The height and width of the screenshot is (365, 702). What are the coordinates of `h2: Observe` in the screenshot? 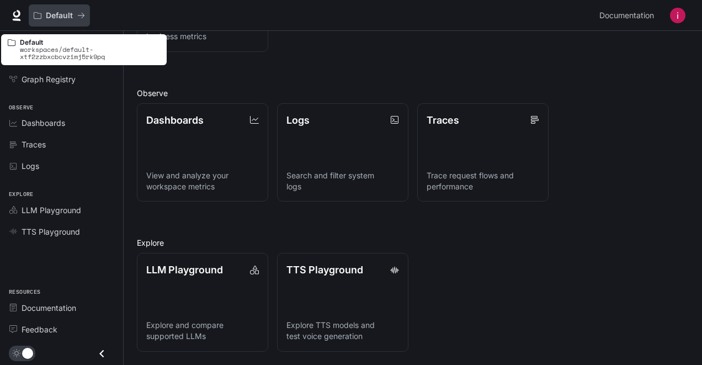 It's located at (413, 93).